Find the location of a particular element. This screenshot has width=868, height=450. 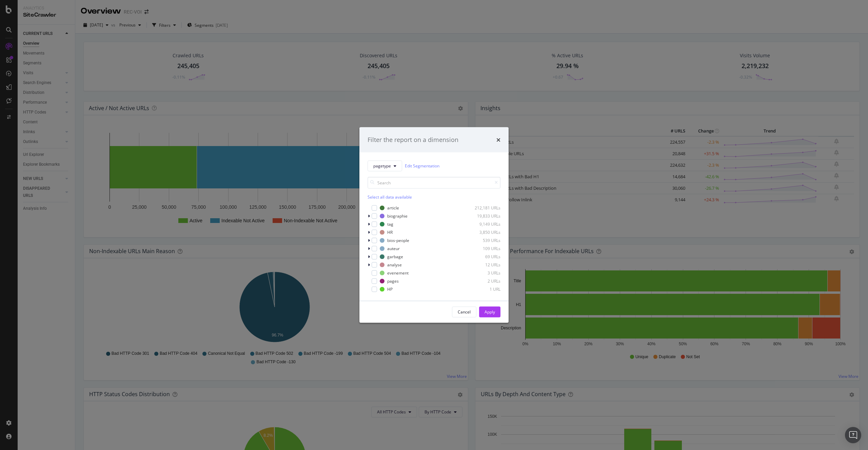

div: 19,833 URLs is located at coordinates (484, 216).